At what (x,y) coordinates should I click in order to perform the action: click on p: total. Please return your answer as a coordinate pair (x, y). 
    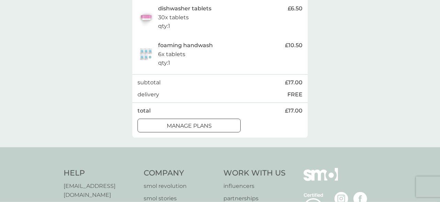
    Looking at the image, I should click on (144, 111).